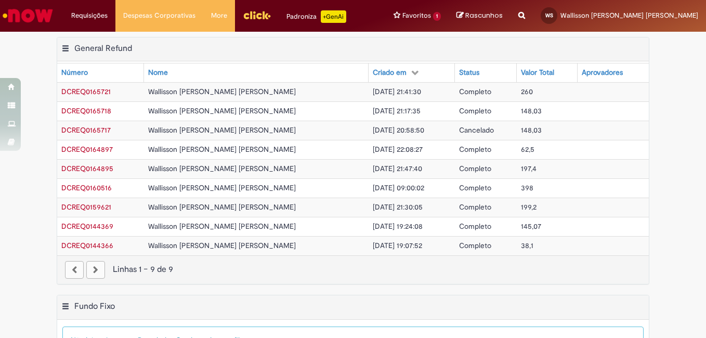 The image size is (706, 338). What do you see at coordinates (87, 149) in the screenshot?
I see `a: Abrir Registro: DCREQ0164897` at bounding box center [87, 149].